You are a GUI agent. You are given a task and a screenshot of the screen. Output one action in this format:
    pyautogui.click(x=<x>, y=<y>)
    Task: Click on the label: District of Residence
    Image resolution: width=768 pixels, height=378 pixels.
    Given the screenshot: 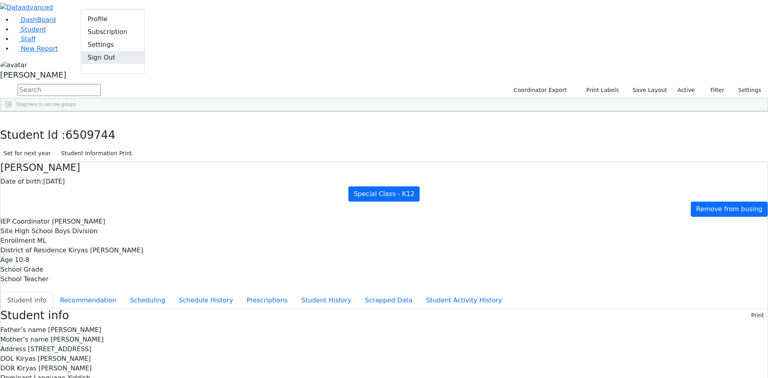 What is the action you would take?
    pyautogui.click(x=33, y=250)
    